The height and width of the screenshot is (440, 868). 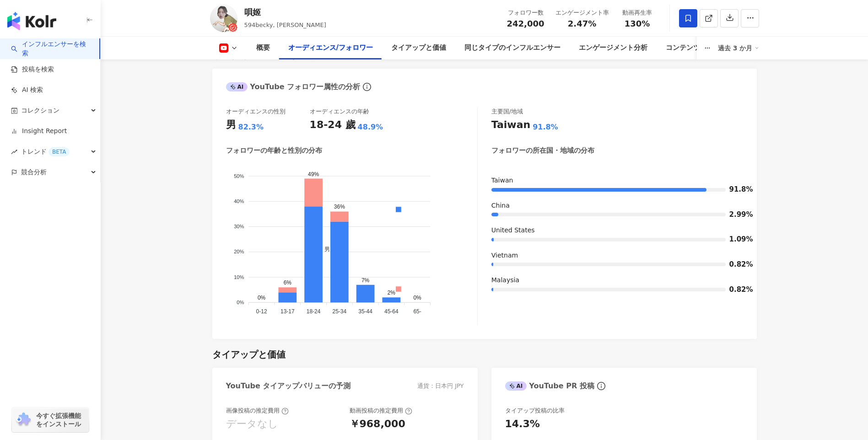 What do you see at coordinates (738, 48) in the screenshot?
I see `div: 過去 3 か月` at bounding box center [738, 48].